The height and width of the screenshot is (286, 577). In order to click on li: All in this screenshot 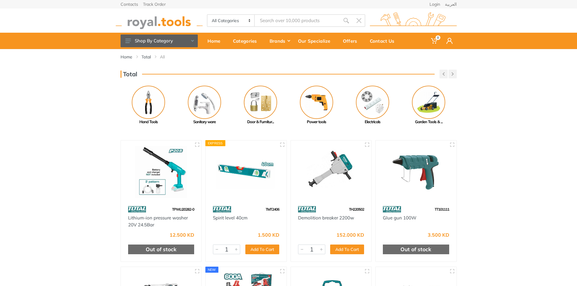, I will do `click(167, 57)`.